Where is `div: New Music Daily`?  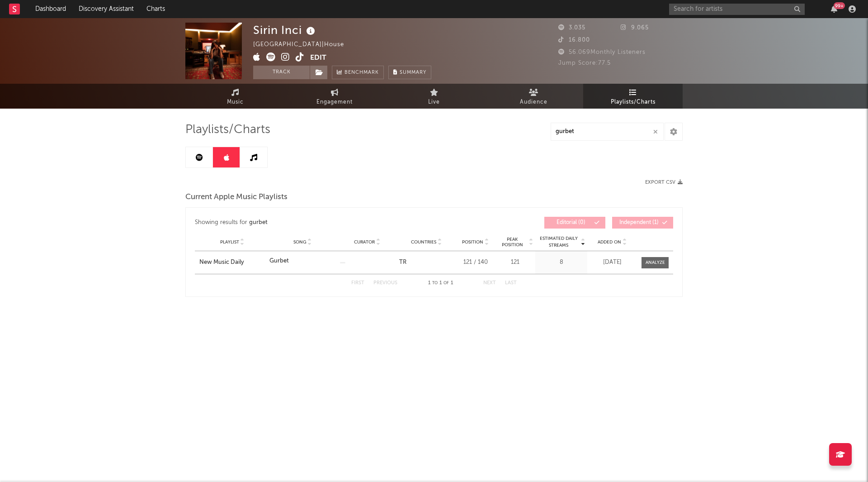 div: New Music Daily is located at coordinates (232, 262).